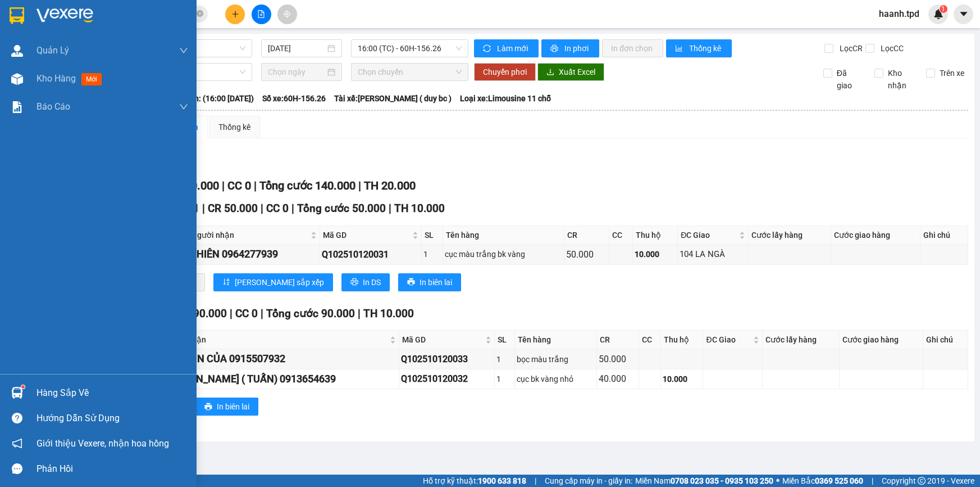  I want to click on span: caret-down, so click(964, 14).